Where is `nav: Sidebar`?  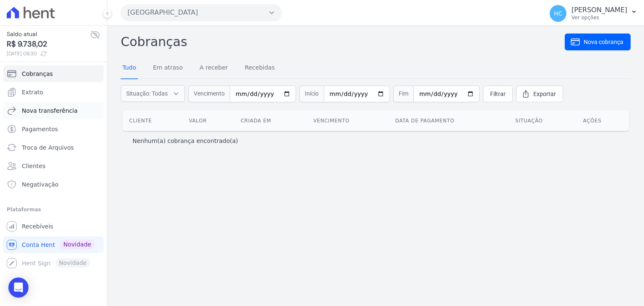
nav: Sidebar is located at coordinates (53, 168).